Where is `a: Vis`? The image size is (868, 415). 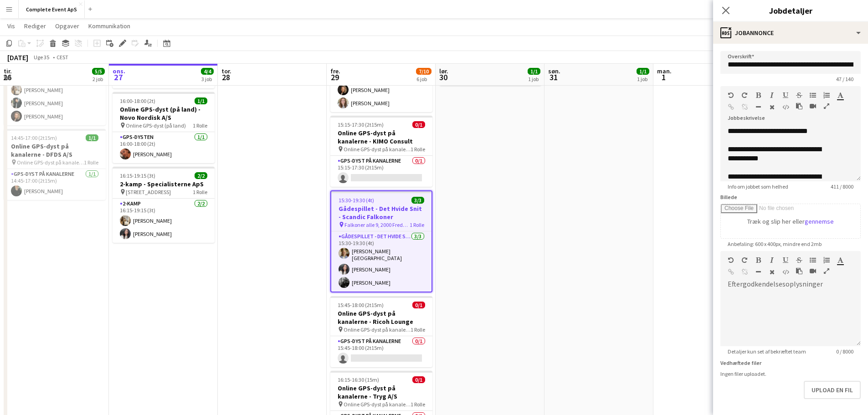 a: Vis is located at coordinates (11, 26).